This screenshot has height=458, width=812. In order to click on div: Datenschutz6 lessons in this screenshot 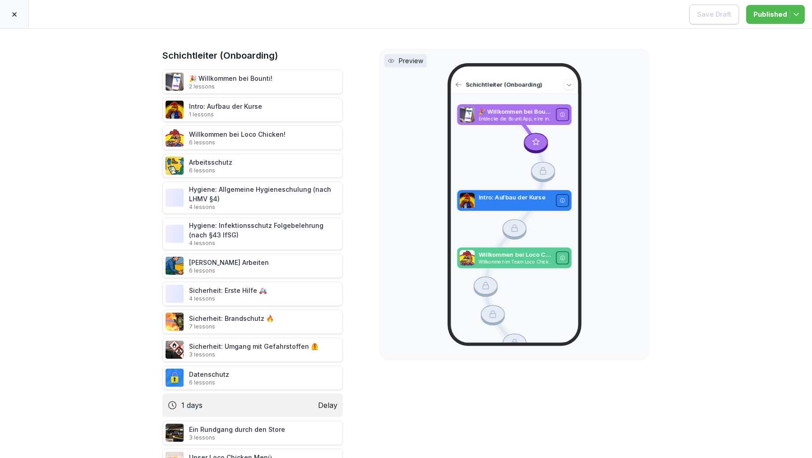, I will do `click(253, 378)`.